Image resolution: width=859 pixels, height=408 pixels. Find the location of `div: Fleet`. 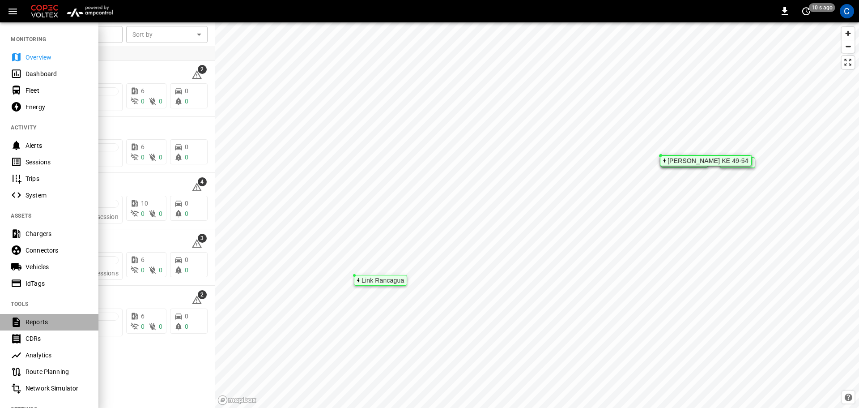

div: Fleet is located at coordinates (56, 90).